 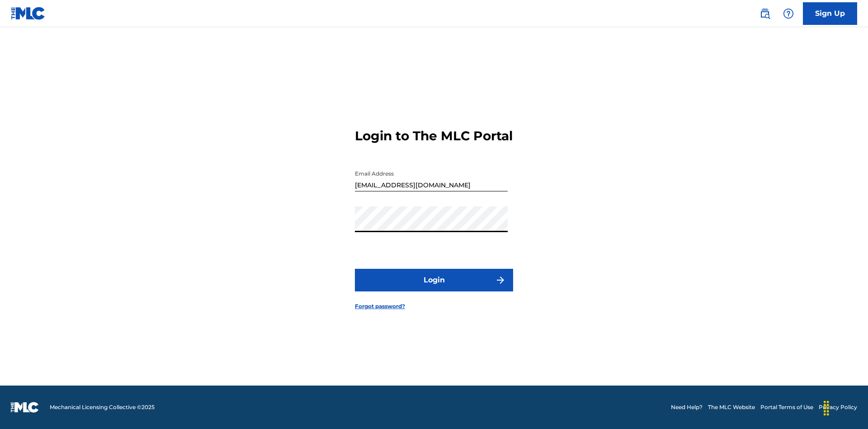 What do you see at coordinates (380, 306) in the screenshot?
I see `a: Forgot password?` at bounding box center [380, 306].